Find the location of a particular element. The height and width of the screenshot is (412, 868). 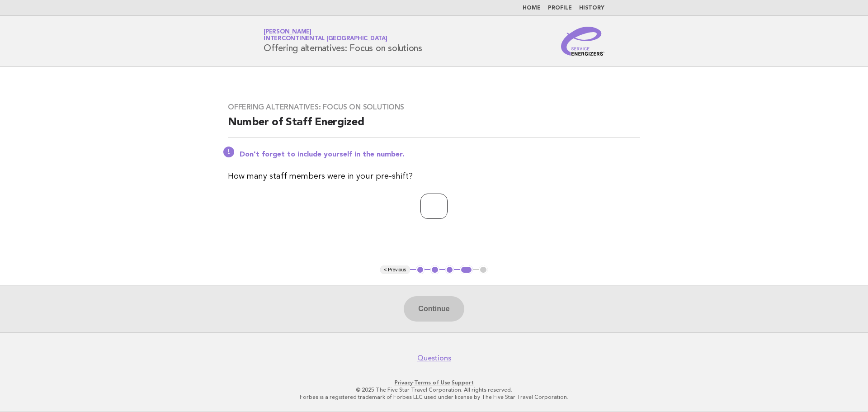

a: Home is located at coordinates (532, 8).